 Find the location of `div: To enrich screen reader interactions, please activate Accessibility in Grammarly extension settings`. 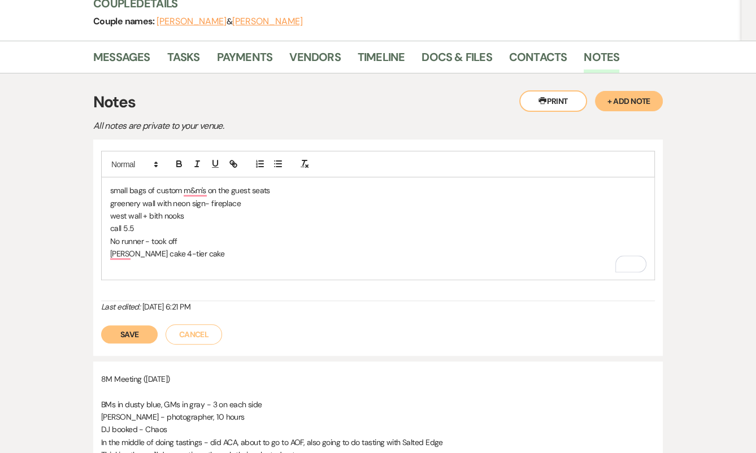

div: To enrich screen reader interactions, please activate Accessibility in Grammarly extension settings is located at coordinates (378, 228).